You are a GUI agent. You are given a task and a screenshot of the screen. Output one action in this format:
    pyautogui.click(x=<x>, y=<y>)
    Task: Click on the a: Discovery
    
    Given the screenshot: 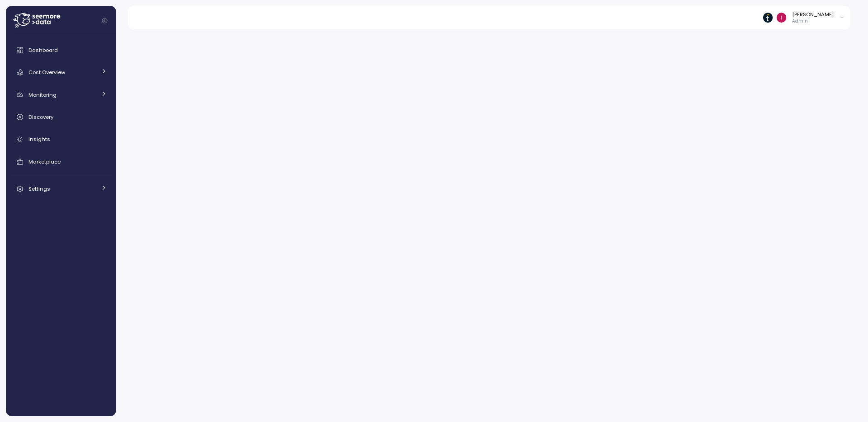 What is the action you would take?
    pyautogui.click(x=61, y=117)
    